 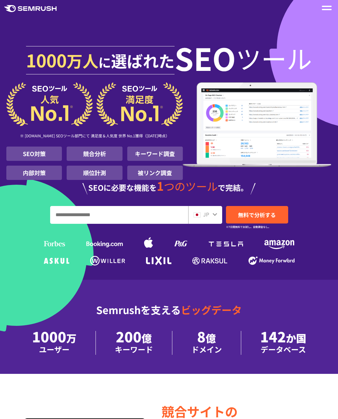 I want to click on input: URL、キーワードを入力してください, so click(x=119, y=215).